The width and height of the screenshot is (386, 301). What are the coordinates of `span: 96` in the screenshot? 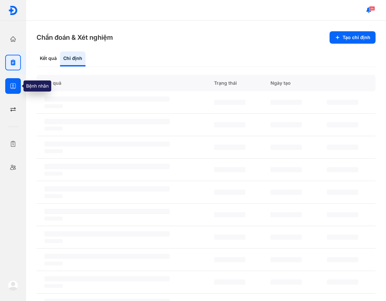 It's located at (372, 8).